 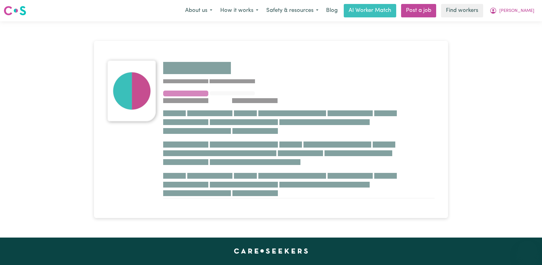 What do you see at coordinates (239, 11) in the screenshot?
I see `button: How it works` at bounding box center [239, 11].